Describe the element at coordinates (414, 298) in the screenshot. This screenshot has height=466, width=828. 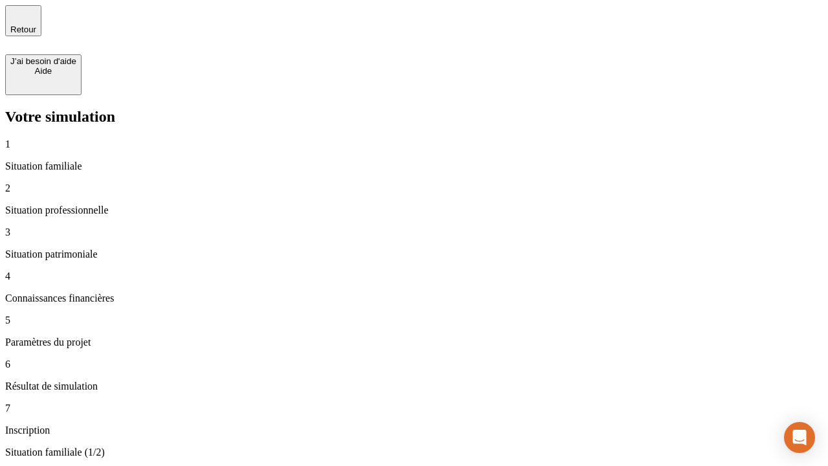
I see `p: Connaissances financières` at that location.